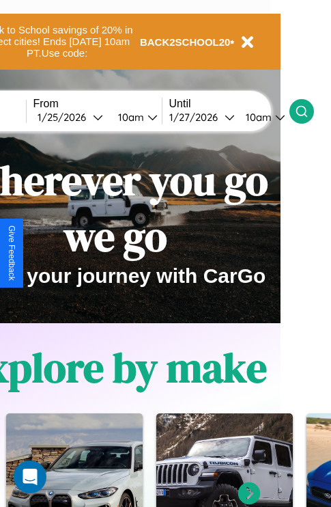  Describe the element at coordinates (185, 42) in the screenshot. I see `b: BACK2SCHOOL20` at that location.